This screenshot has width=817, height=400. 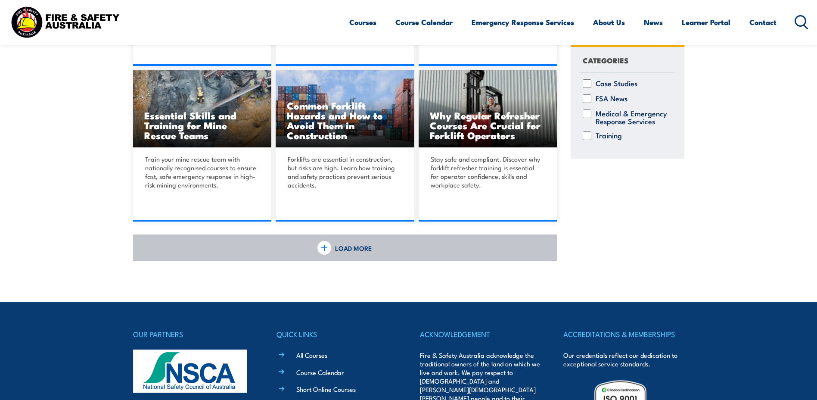 I want to click on img: nsca-logo-footer, so click(x=190, y=371).